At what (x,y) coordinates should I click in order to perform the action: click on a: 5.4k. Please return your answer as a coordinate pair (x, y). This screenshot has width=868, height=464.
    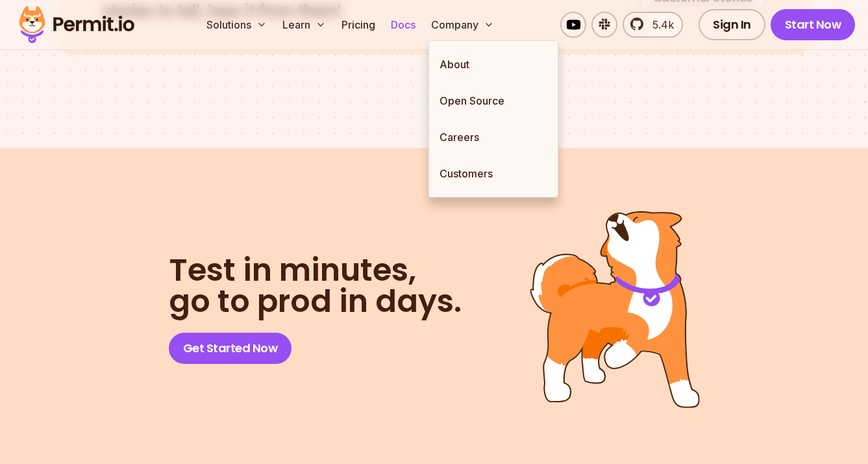
    Looking at the image, I should click on (652, 25).